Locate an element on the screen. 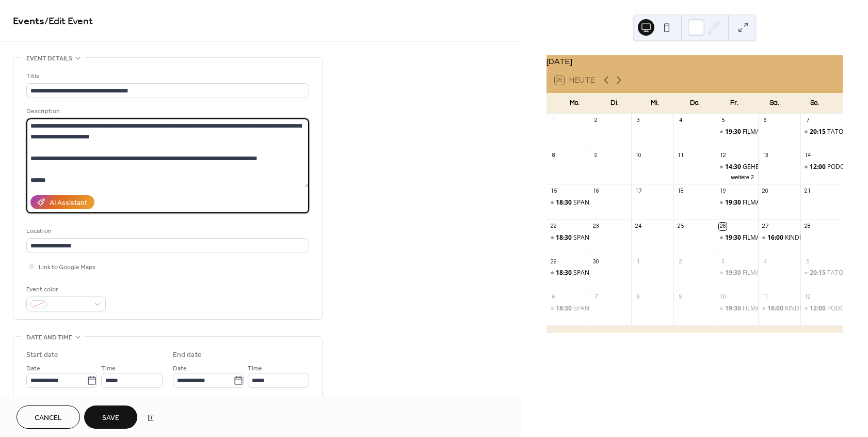  div: 14 is located at coordinates (807, 155).